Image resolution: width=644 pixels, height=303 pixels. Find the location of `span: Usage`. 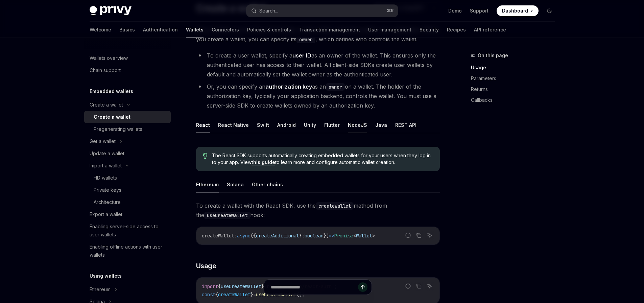

span: Usage is located at coordinates (206, 266).